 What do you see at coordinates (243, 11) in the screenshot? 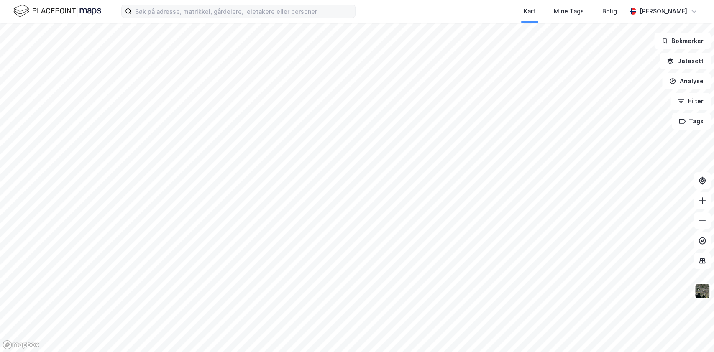
I see `input: Søk på adresse, matrikkel, gårdeiere, leietakere eller personer` at bounding box center [243, 11].